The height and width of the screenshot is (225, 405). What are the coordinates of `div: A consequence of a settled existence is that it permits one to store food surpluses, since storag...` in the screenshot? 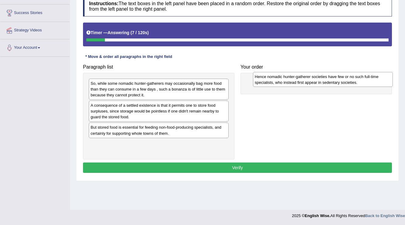 It's located at (159, 111).